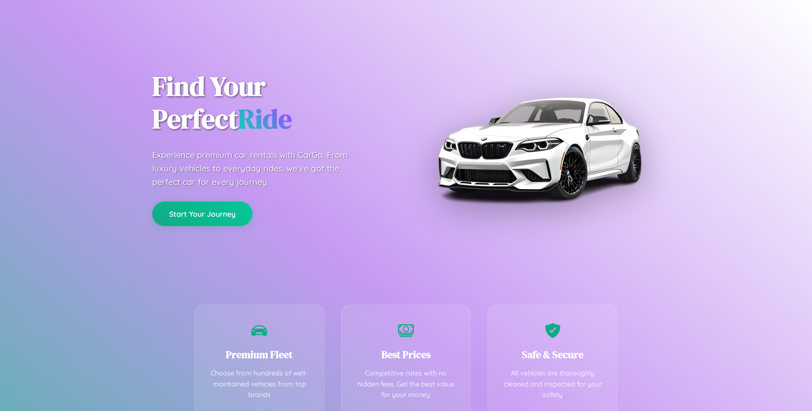  What do you see at coordinates (553, 384) in the screenshot?
I see `p: All vehicles are thoroughly cleaned and inspected for your safety` at bounding box center [553, 384].